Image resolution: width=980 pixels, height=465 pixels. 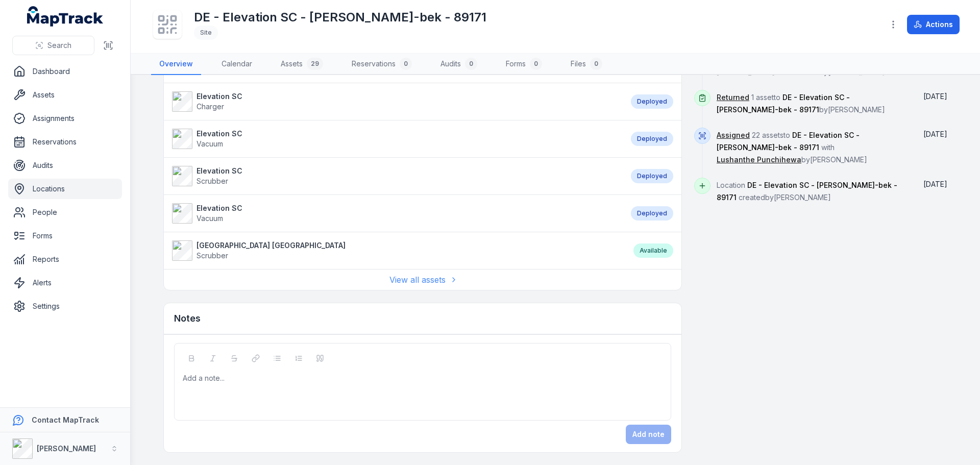 I want to click on a: Locations, so click(x=65, y=189).